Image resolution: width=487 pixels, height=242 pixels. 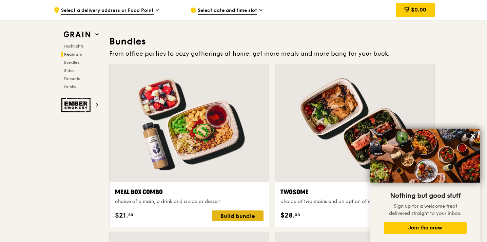 I want to click on span: 00, so click(x=297, y=215).